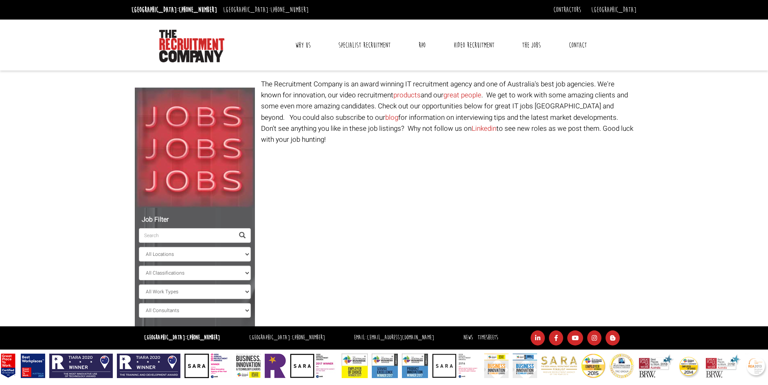  Describe the element at coordinates (365, 45) in the screenshot. I see `a: Specialist Recruitment` at that location.